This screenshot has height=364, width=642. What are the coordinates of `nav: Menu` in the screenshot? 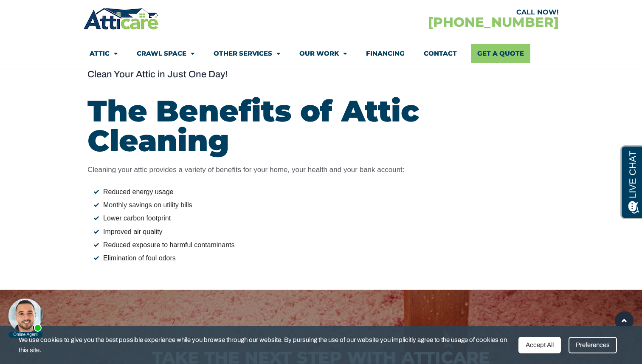 It's located at (321, 53).